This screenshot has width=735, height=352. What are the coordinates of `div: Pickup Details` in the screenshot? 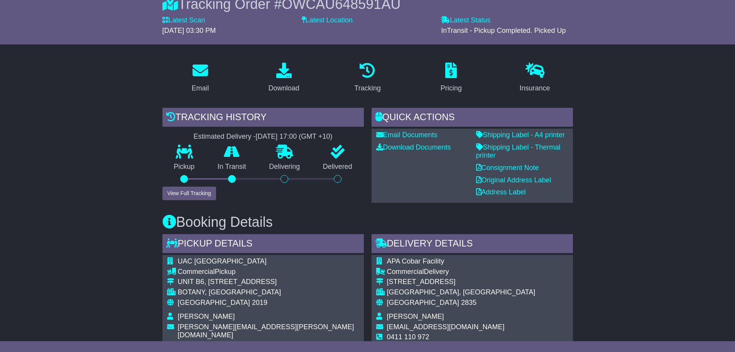 It's located at (263, 244).